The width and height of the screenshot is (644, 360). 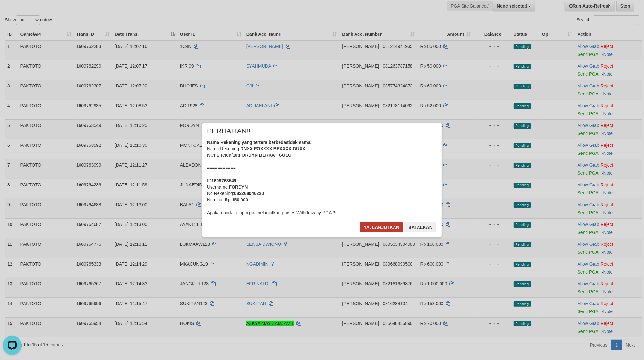 I want to click on b: DNXX FOXXXX BEXXXX GUXX, so click(x=273, y=149).